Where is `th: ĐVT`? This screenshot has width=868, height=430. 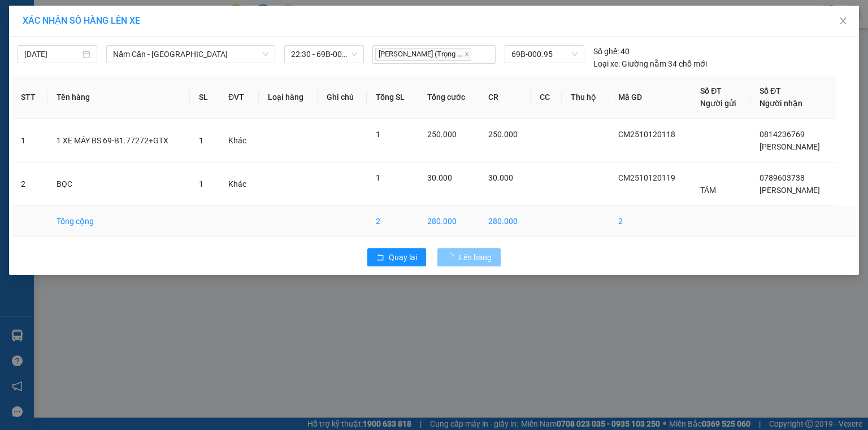
th: ĐVT is located at coordinates (239, 97).